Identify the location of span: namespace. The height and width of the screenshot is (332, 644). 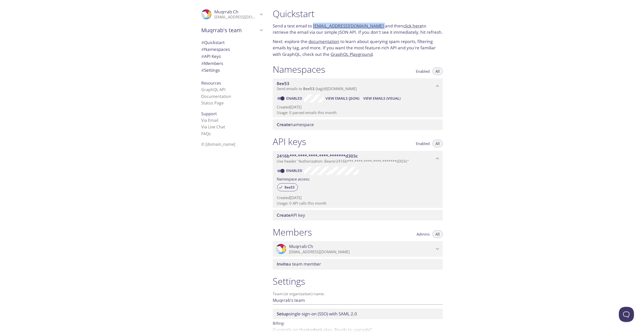
(295, 125).